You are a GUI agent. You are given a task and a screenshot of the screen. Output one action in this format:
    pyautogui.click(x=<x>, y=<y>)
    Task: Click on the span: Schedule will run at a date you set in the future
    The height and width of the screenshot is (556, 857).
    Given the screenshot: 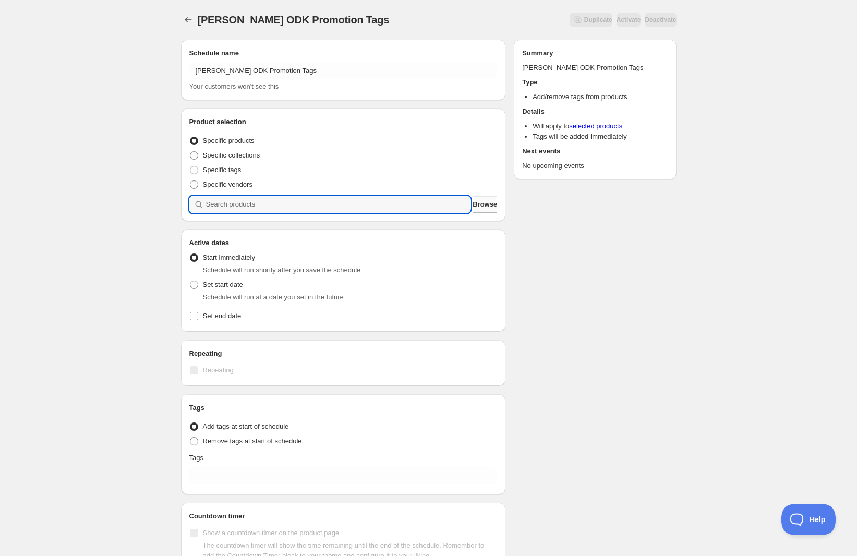 What is the action you would take?
    pyautogui.click(x=273, y=297)
    